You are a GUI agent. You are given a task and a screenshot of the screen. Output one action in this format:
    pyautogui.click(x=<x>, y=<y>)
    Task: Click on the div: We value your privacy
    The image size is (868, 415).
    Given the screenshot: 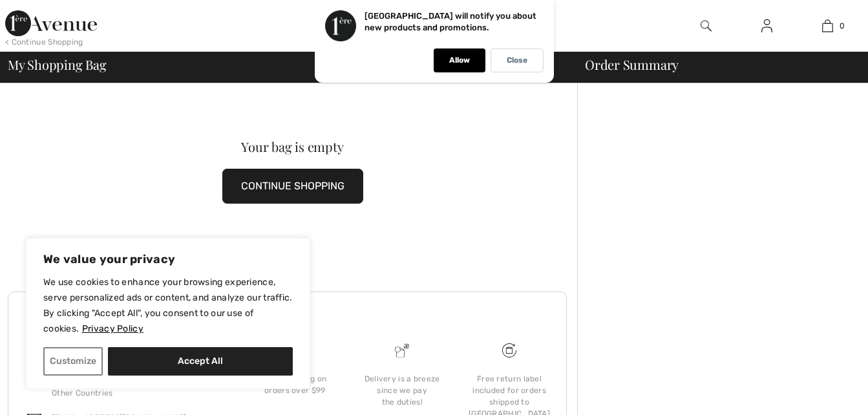 What is the action you would take?
    pyautogui.click(x=168, y=313)
    